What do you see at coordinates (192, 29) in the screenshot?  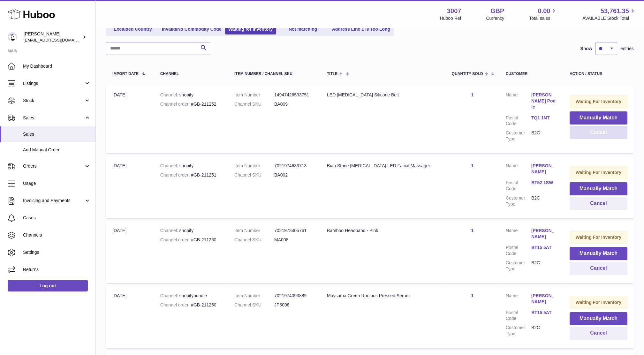 I see `a: Invalid/No Commodity Code` at bounding box center [192, 29].